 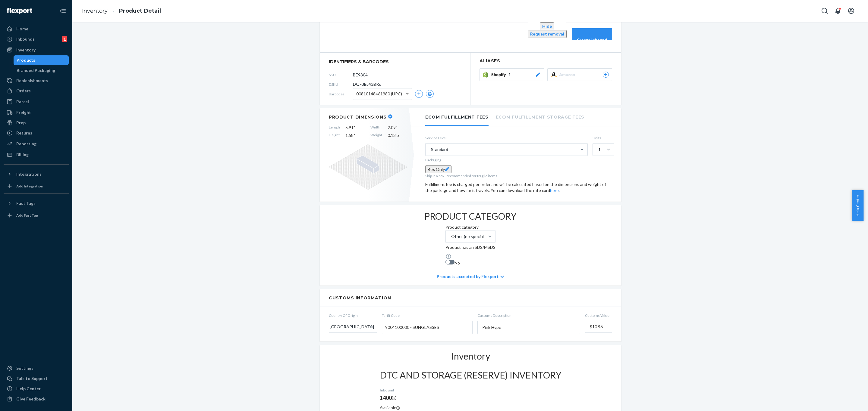 I want to click on button: Open Search Box, so click(x=825, y=11).